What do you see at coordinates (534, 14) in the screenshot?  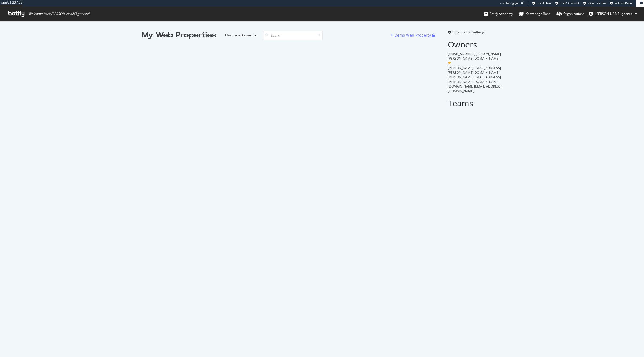 I see `a: Knowledge Base` at bounding box center [534, 14].